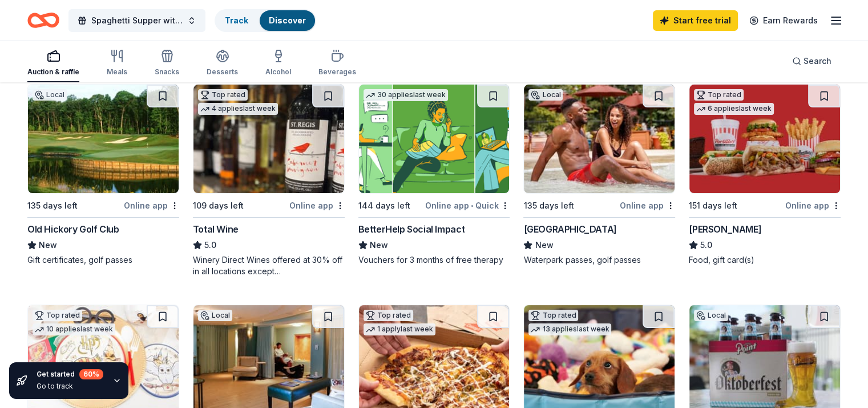 This screenshot has height=408, width=868. What do you see at coordinates (278, 63) in the screenshot?
I see `button: Alcohol` at bounding box center [278, 63].